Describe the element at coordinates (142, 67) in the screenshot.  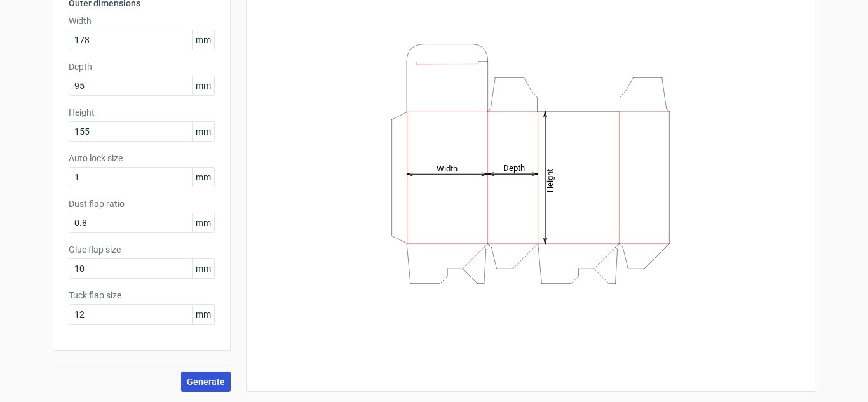
I see `label: Depth` at that location.